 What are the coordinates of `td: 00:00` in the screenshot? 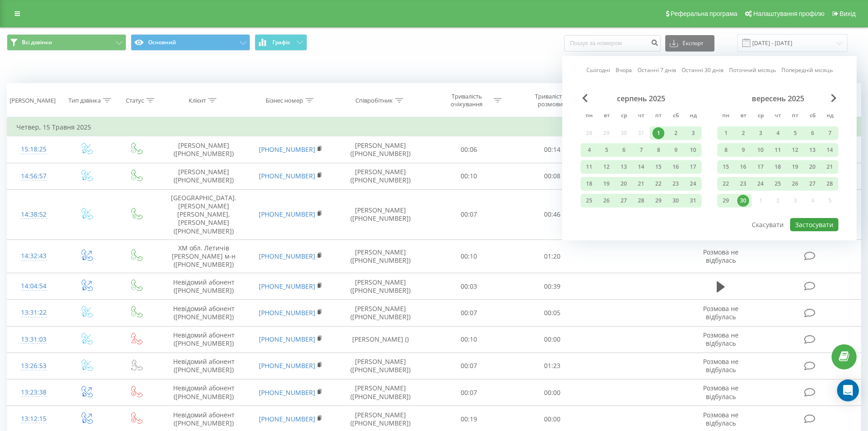 It's located at (552, 339).